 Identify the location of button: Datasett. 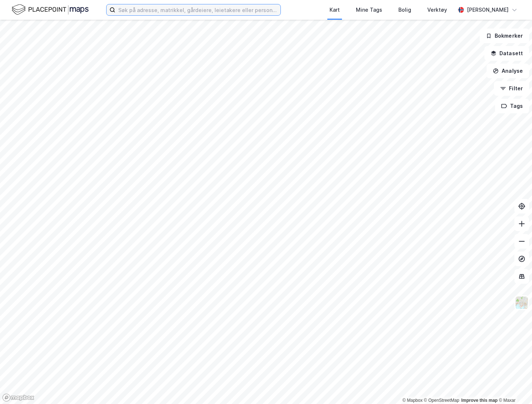
(506, 54).